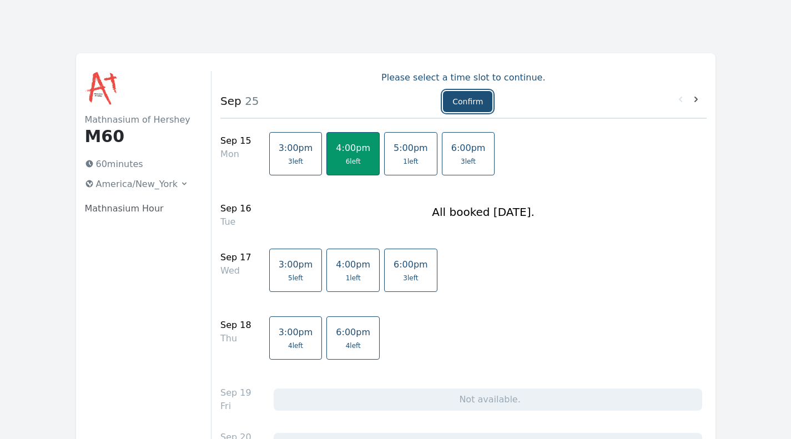  What do you see at coordinates (236, 339) in the screenshot?
I see `div: Thu` at bounding box center [236, 339].